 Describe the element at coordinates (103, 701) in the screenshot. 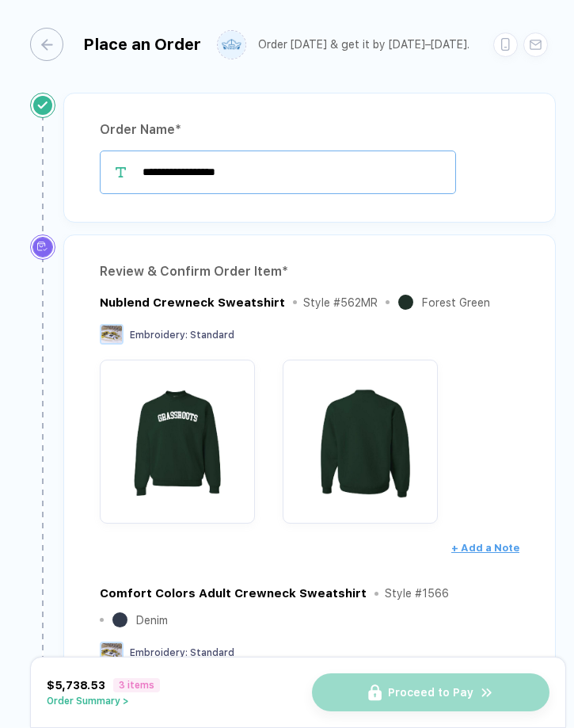

I see `button: Order Summary >` at that location.